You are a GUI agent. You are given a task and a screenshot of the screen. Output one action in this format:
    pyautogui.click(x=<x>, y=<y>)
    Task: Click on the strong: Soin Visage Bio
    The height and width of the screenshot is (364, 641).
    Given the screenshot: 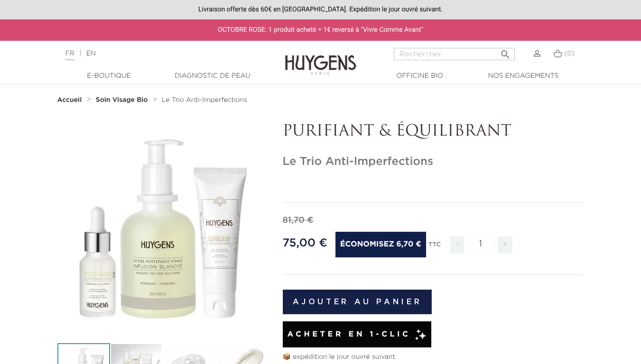 What is the action you would take?
    pyautogui.click(x=122, y=100)
    